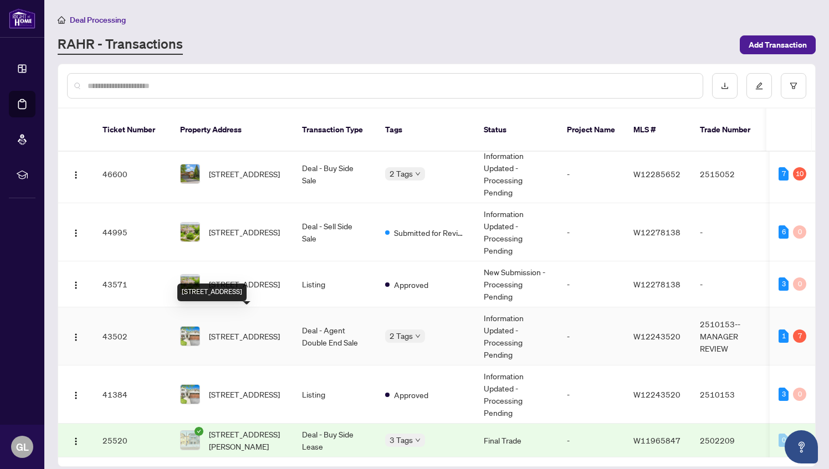 This screenshot has height=469, width=829. Describe the element at coordinates (801, 447) in the screenshot. I see `button: Open asap` at that location.